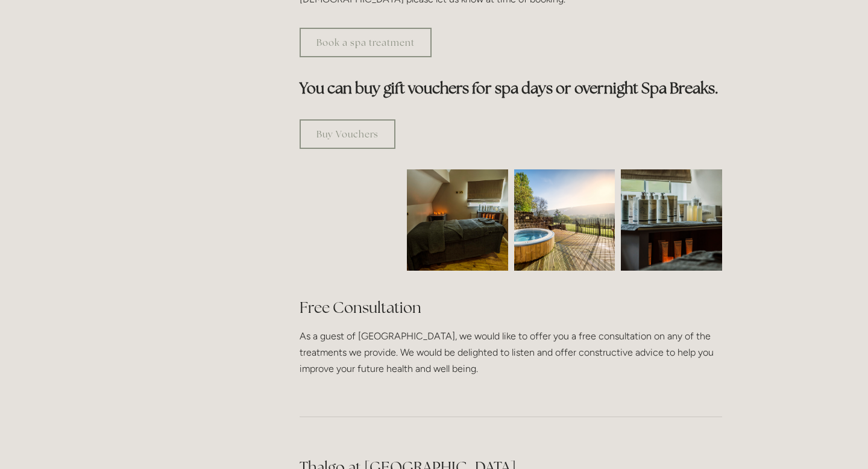  What do you see at coordinates (671, 220) in the screenshot?
I see `img: Body creams in the spa room, Losehill House Hotel and Spa` at bounding box center [671, 220].